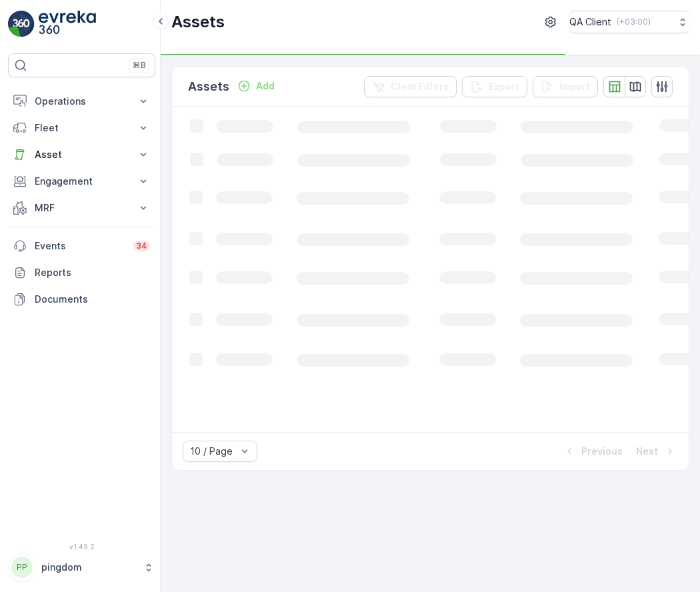 The height and width of the screenshot is (592, 700). Describe the element at coordinates (81, 102) in the screenshot. I see `p: Operations` at that location.